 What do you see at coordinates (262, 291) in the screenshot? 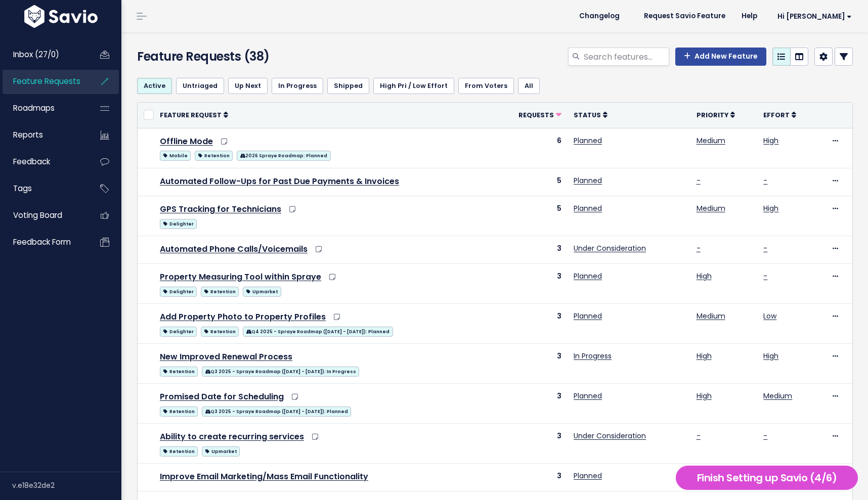
I see `span: Upmarket` at bounding box center [262, 291].